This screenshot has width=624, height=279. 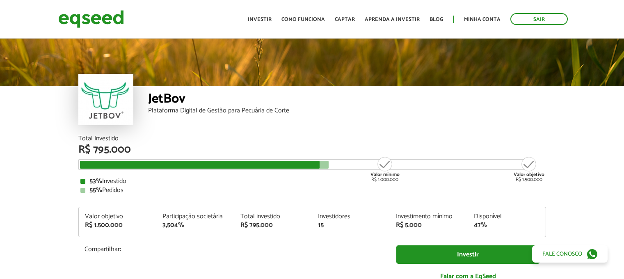 I want to click on strong: 55%, so click(x=96, y=190).